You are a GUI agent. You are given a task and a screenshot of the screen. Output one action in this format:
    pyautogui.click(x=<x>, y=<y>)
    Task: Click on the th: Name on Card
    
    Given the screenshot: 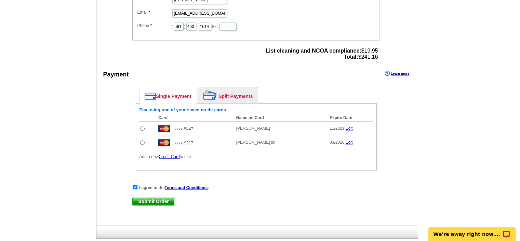 What is the action you would take?
    pyautogui.click(x=279, y=118)
    